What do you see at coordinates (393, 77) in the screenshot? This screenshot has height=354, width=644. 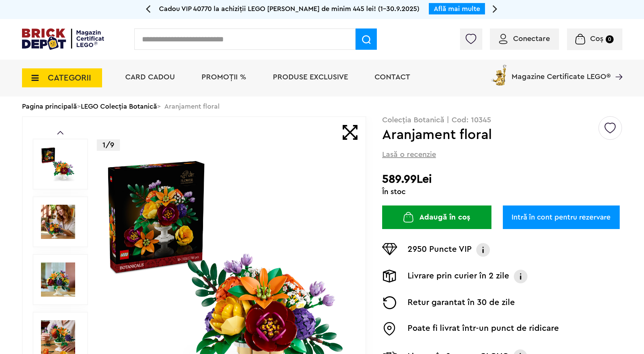 I see `a: Contact` at bounding box center [393, 77].